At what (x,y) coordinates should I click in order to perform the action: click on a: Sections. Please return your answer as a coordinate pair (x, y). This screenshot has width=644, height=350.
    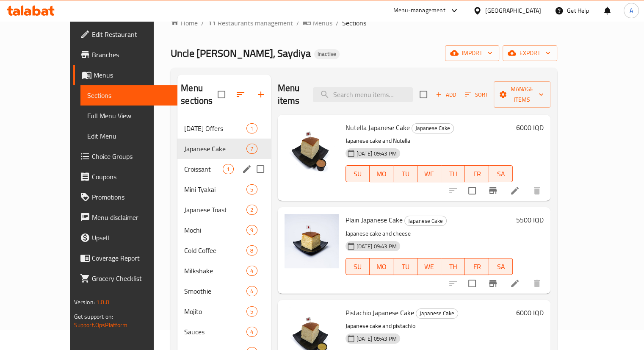
    Looking at the image, I should click on (129, 96).